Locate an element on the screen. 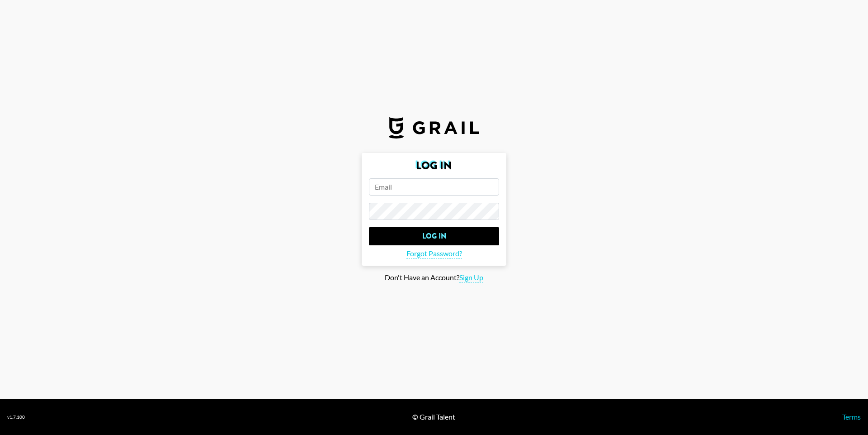  span: Forgot Password? is located at coordinates (434, 253).